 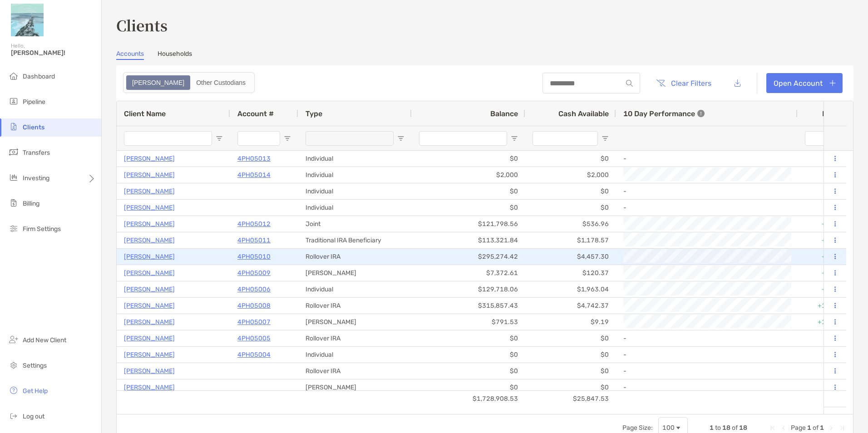 What do you see at coordinates (14, 415) in the screenshot?
I see `img: logout icon` at bounding box center [14, 415].